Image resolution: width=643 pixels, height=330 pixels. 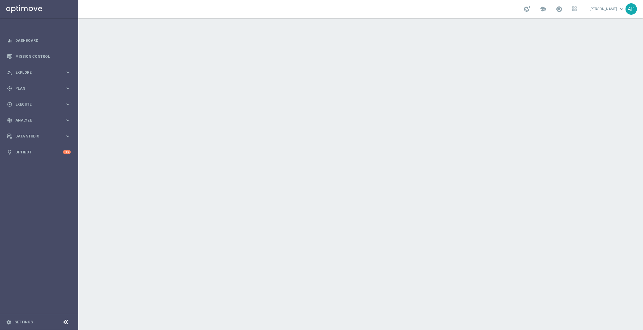 What do you see at coordinates (36, 88) in the screenshot?
I see `div: Plan` at bounding box center [36, 88].